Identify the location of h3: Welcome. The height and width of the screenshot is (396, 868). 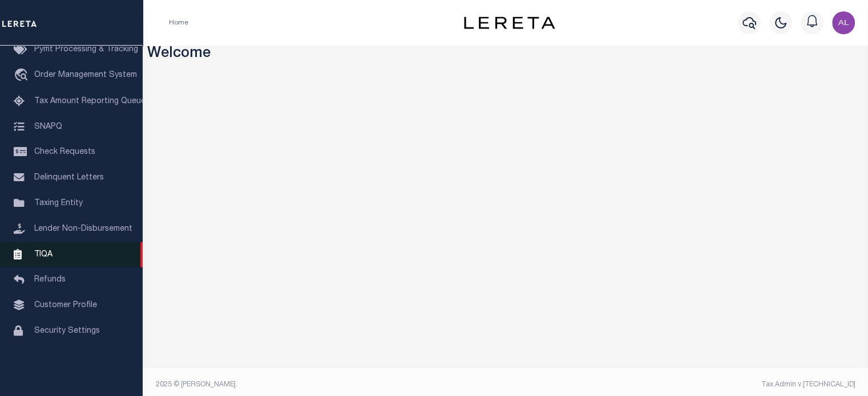
(506, 54).